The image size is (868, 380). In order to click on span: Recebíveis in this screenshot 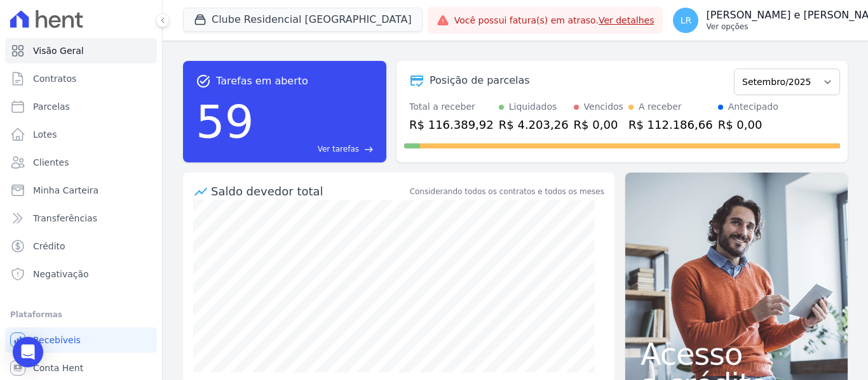, I will do `click(57, 341)`.